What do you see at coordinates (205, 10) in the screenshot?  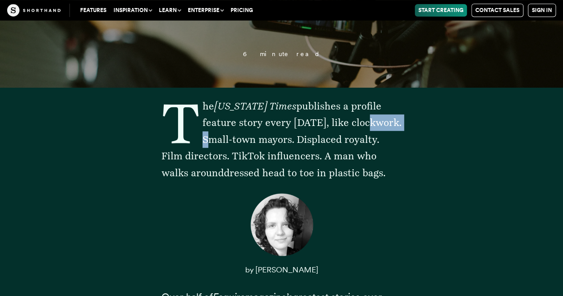 I see `button: Enterprise` at bounding box center [205, 10].